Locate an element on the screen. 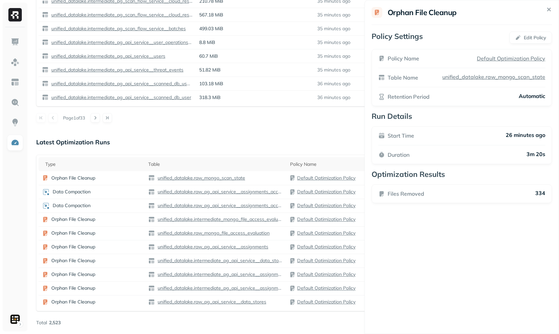 The width and height of the screenshot is (559, 334). p: 334 is located at coordinates (540, 194).